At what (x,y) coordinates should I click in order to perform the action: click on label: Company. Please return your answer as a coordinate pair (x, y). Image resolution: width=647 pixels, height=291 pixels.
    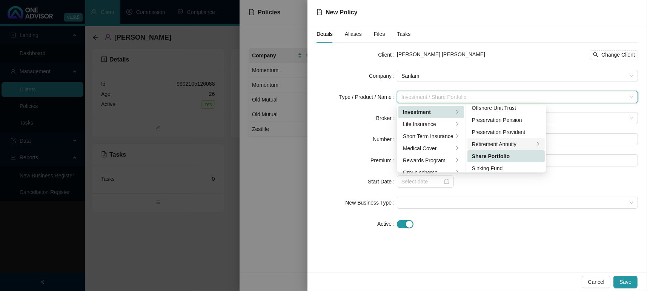
    Looking at the image, I should click on (383, 76).